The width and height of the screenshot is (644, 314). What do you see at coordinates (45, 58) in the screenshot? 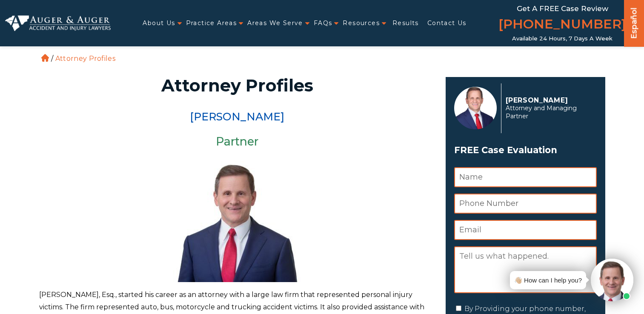
I see `a: Home` at bounding box center [45, 58].